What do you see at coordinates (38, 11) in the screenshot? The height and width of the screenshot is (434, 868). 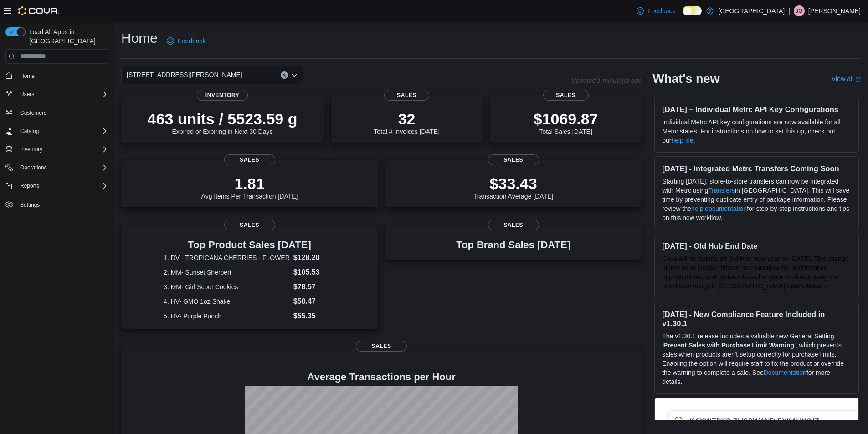 I see `img: Cova` at bounding box center [38, 11].